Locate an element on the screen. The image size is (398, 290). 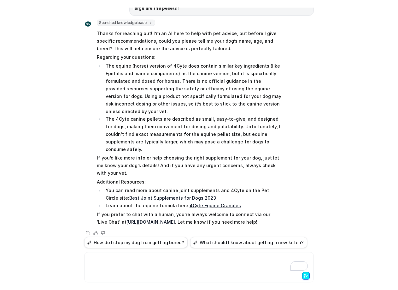
li: You can read more about canine joint supplements and 4Cyte on the Pet Circle site: is located at coordinates (192, 194).